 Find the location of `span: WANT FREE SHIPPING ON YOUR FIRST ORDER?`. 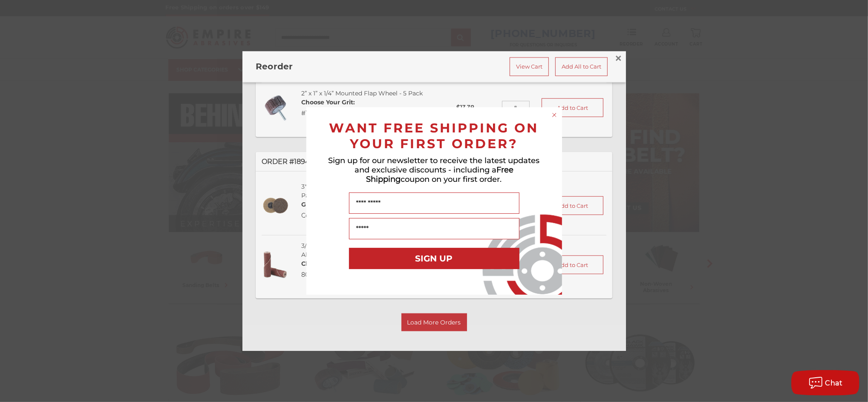

span: WANT FREE SHIPPING ON YOUR FIRST ORDER? is located at coordinates (434, 136).